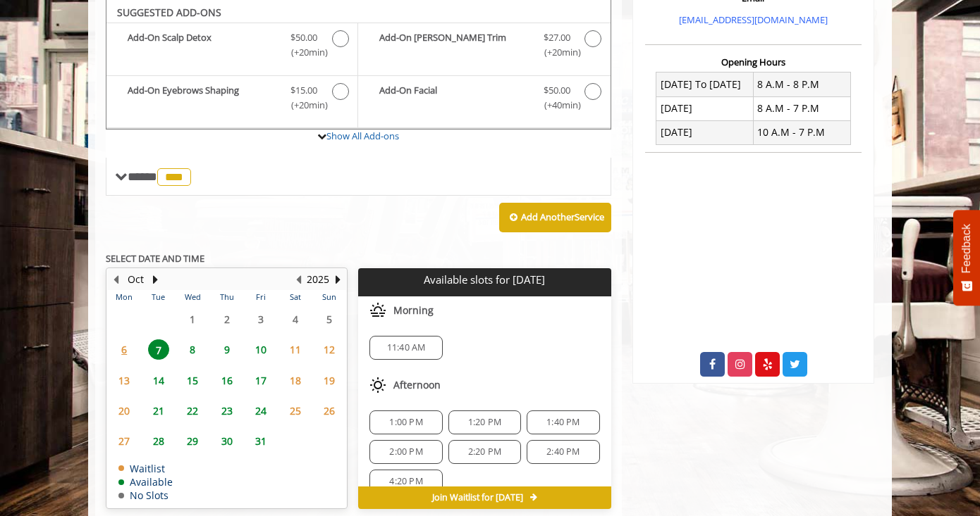 The width and height of the screenshot is (980, 516). Describe the element at coordinates (192, 379) in the screenshot. I see `td: Select day15` at that location.